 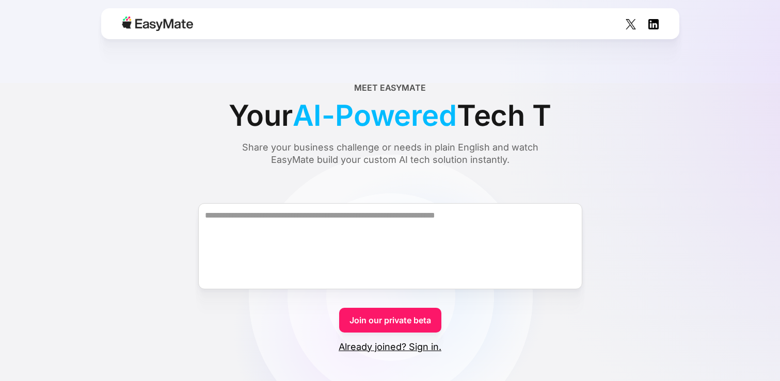 What do you see at coordinates (390, 154) in the screenshot?
I see `div: Share your business challenge or needs in plain English and watch EasyMate build your custom AI t...` at bounding box center [390, 154].